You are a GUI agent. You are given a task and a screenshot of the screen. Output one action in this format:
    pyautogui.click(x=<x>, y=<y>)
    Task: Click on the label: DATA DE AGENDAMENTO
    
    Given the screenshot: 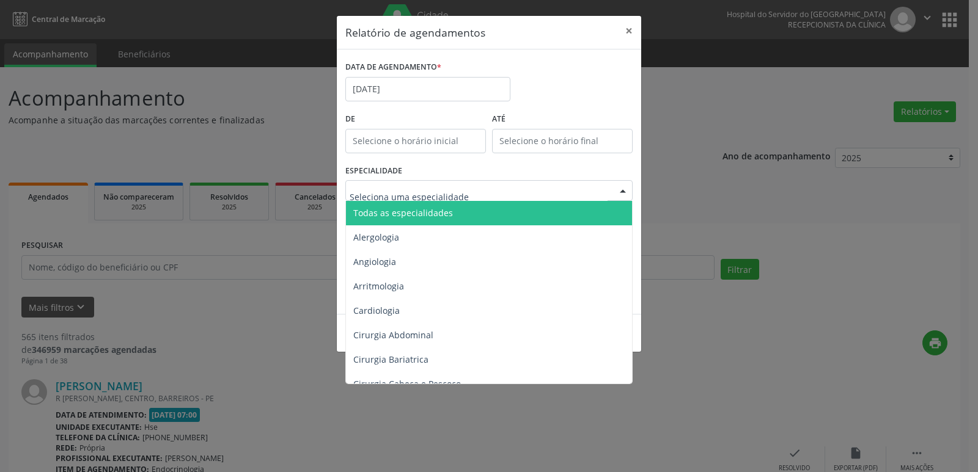 What is the action you would take?
    pyautogui.click(x=393, y=67)
    